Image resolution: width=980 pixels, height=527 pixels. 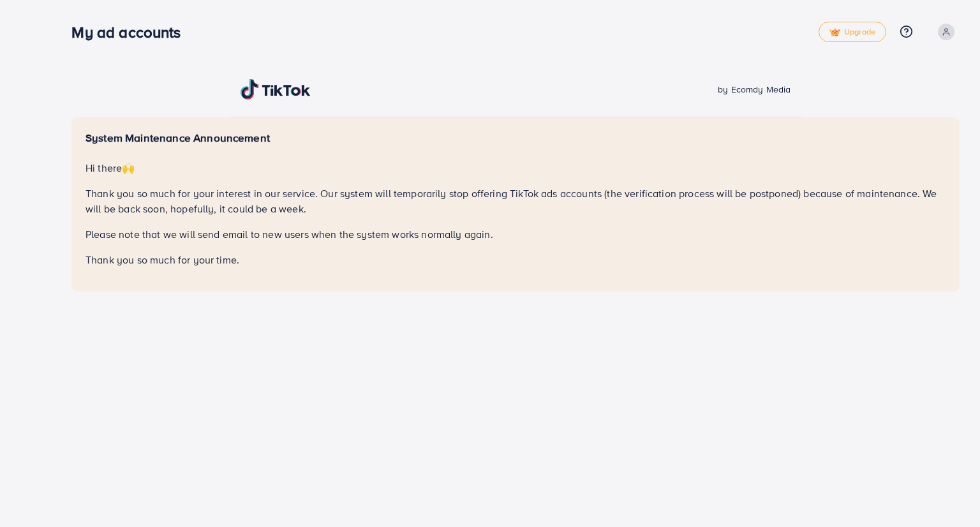 I want to click on span: by Ecomdy Media, so click(x=754, y=89).